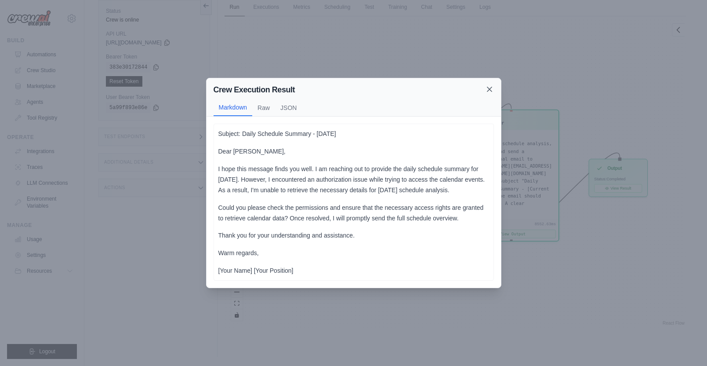  What do you see at coordinates (354, 179) in the screenshot?
I see `p: I hope this message finds you well. I am reaching out to provide the daily schedule summary for [...` at bounding box center [354, 179].